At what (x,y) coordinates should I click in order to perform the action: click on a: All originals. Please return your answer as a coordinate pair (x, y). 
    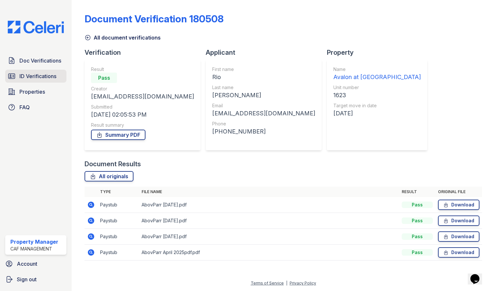
    Looking at the image, I should click on (109, 176).